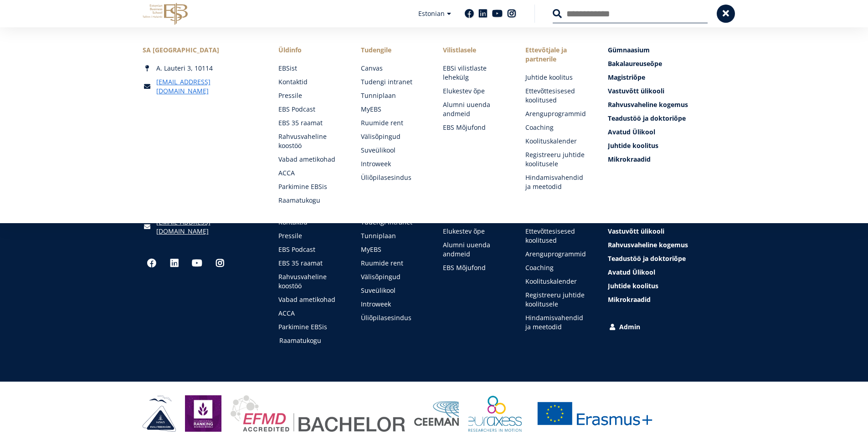 The width and height of the screenshot is (868, 434). What do you see at coordinates (627, 77) in the screenshot?
I see `span: Magistriõpe` at bounding box center [627, 77].